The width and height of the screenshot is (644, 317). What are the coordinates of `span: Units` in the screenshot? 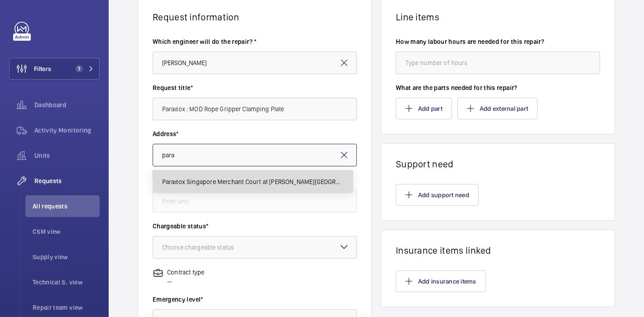 It's located at (67, 155).